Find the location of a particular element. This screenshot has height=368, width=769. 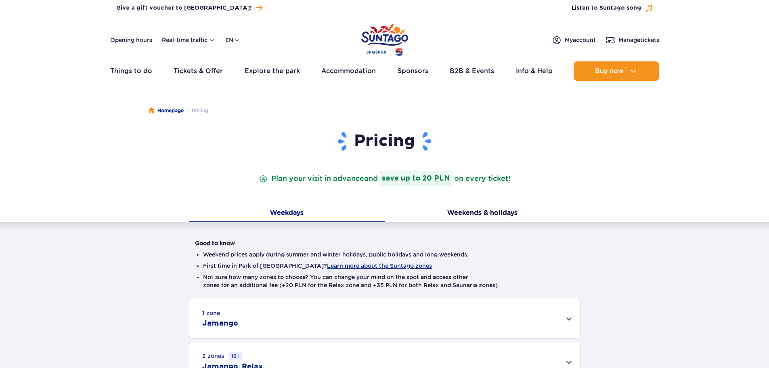

a: Tickets & Offer is located at coordinates (198, 71).